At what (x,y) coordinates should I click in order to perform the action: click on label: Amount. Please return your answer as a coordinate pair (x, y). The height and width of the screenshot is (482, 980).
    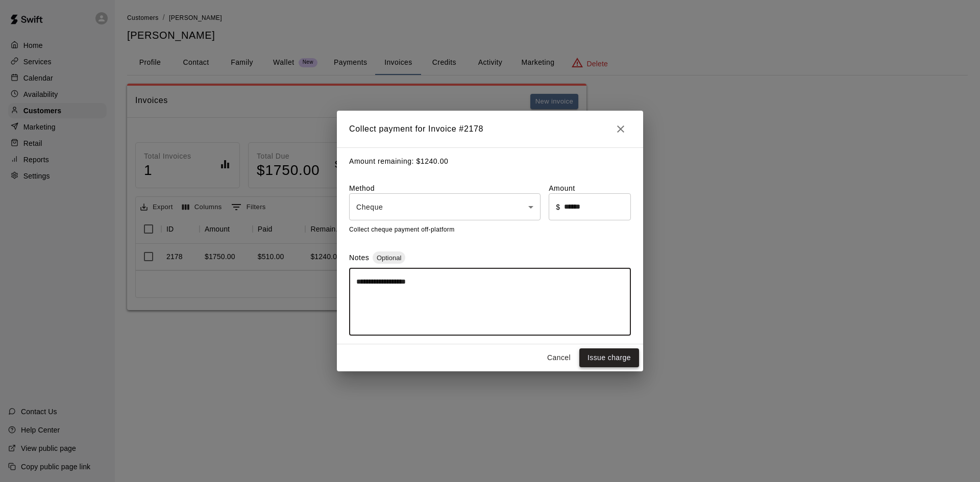
    Looking at the image, I should click on (589, 189).